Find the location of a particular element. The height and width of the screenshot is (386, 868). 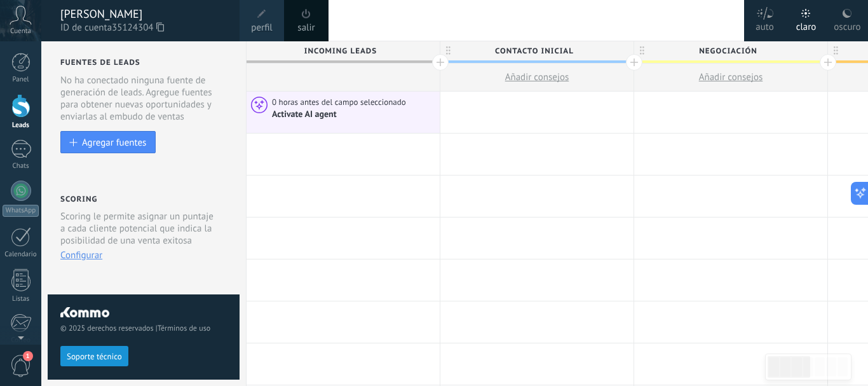

div: Listas is located at coordinates (21, 299).